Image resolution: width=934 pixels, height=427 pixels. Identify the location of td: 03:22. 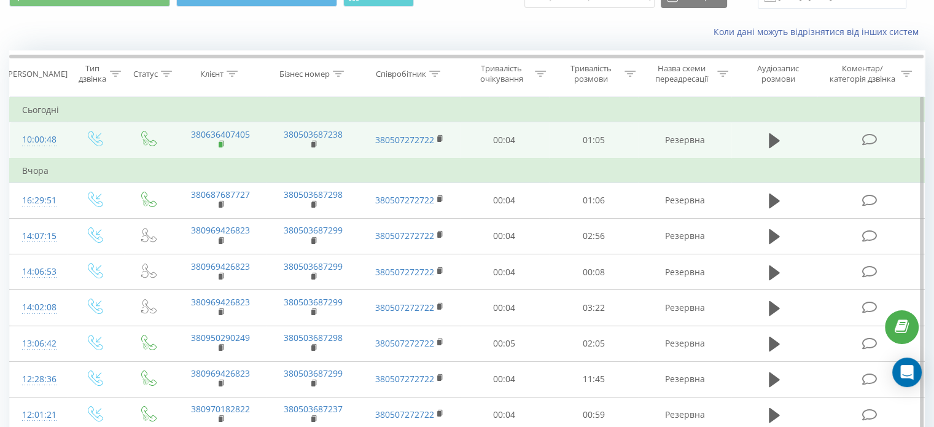
(594, 308).